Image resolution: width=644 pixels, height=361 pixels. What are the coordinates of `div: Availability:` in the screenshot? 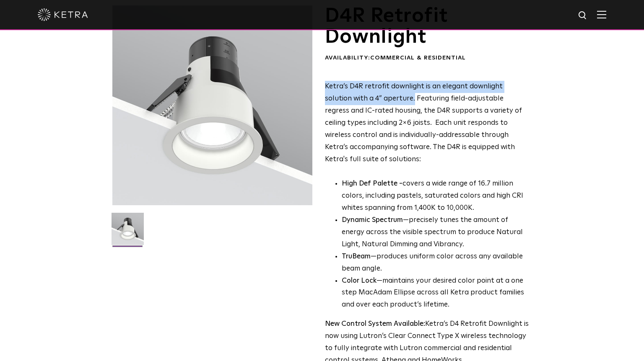 It's located at (427, 58).